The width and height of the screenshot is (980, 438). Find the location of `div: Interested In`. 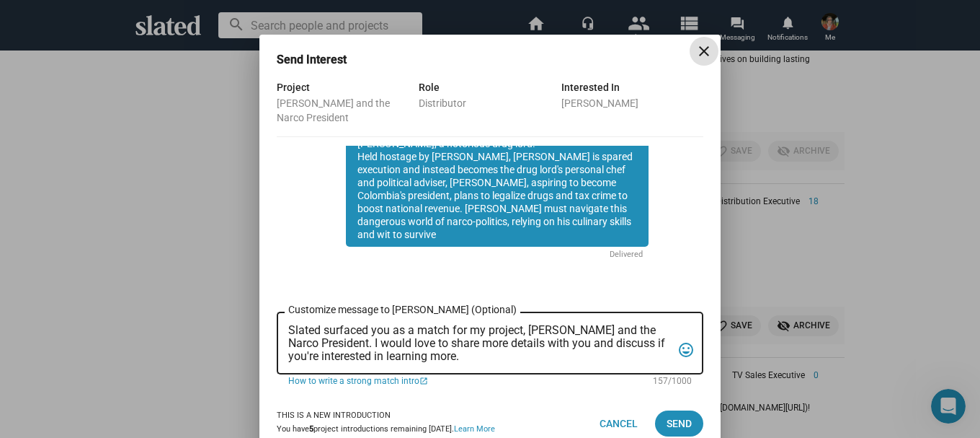

div: Interested In is located at coordinates (632, 87).